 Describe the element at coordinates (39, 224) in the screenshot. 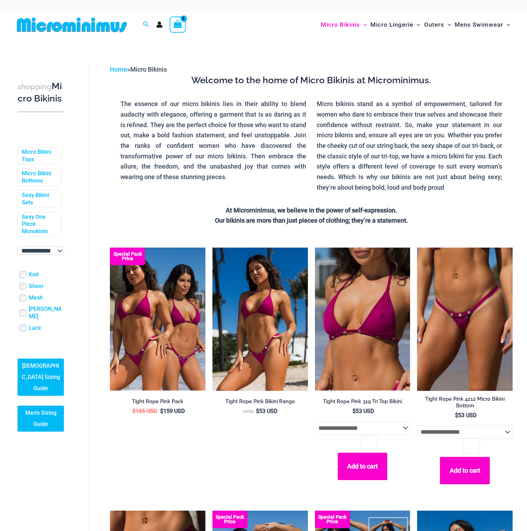

I see `a: Sexy One Piece Monokinis` at that location.